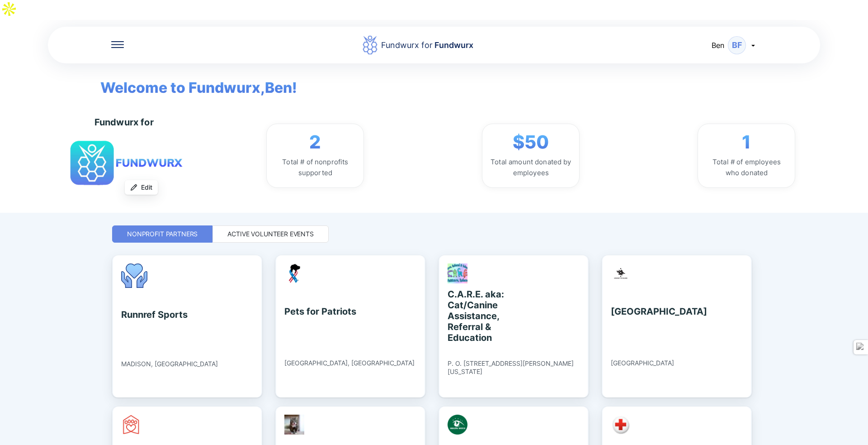  What do you see at coordinates (162, 234) in the screenshot?
I see `div: Nonprofit Partners` at bounding box center [162, 234].